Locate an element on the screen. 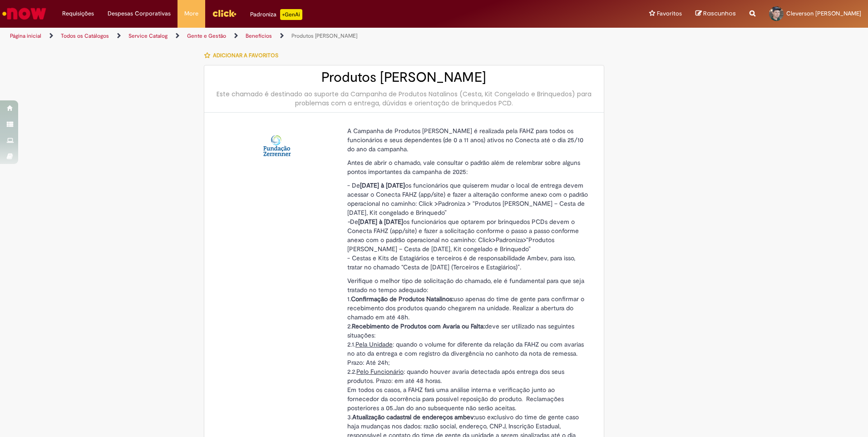 The height and width of the screenshot is (437, 868). strong: Atualização cadastral de endereços ambev: is located at coordinates (413, 416).